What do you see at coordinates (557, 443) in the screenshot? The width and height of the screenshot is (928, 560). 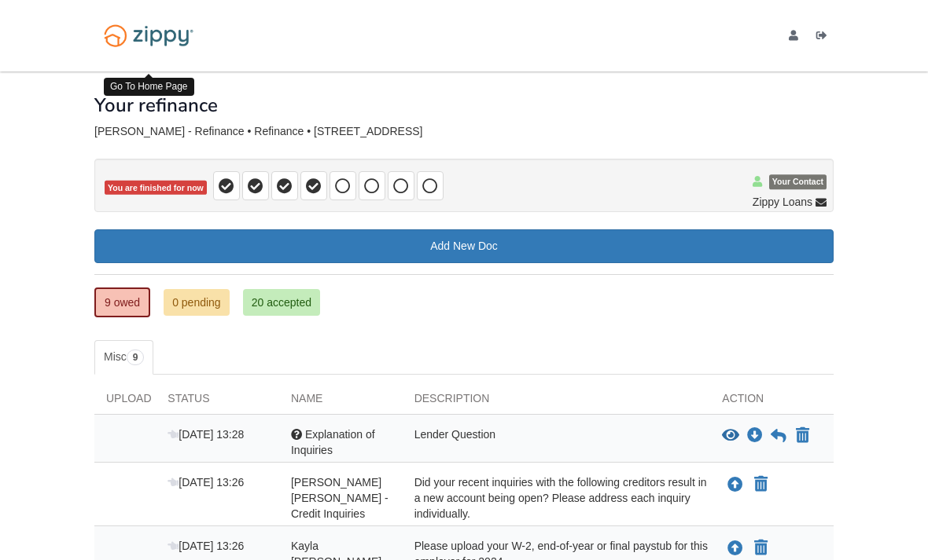 I see `div: Lender Question` at bounding box center [557, 443].